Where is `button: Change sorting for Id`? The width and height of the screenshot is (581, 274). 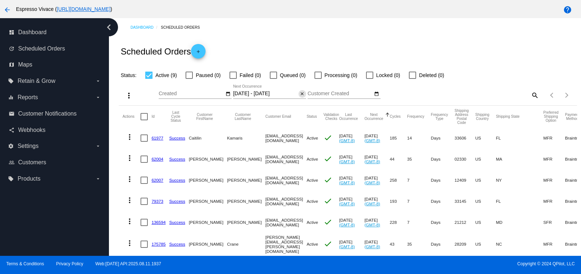
button: Change sorting for Id is located at coordinates (153, 117).